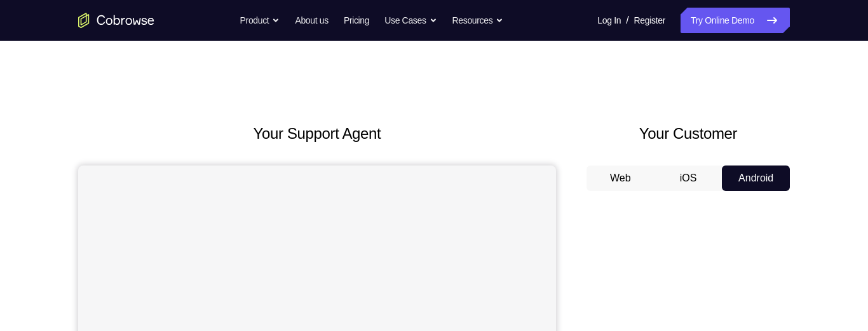 This screenshot has height=331, width=868. I want to click on button: Use Cases, so click(410, 20).